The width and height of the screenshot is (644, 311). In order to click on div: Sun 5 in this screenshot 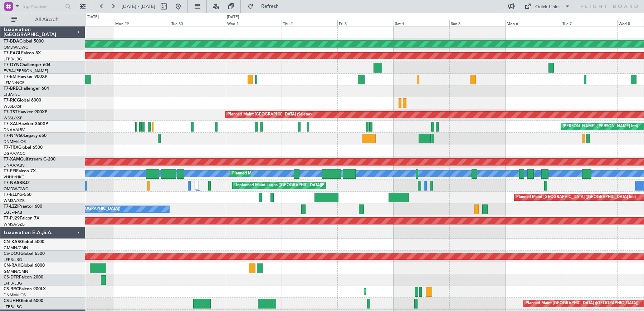, I will do `click(477, 23)`.